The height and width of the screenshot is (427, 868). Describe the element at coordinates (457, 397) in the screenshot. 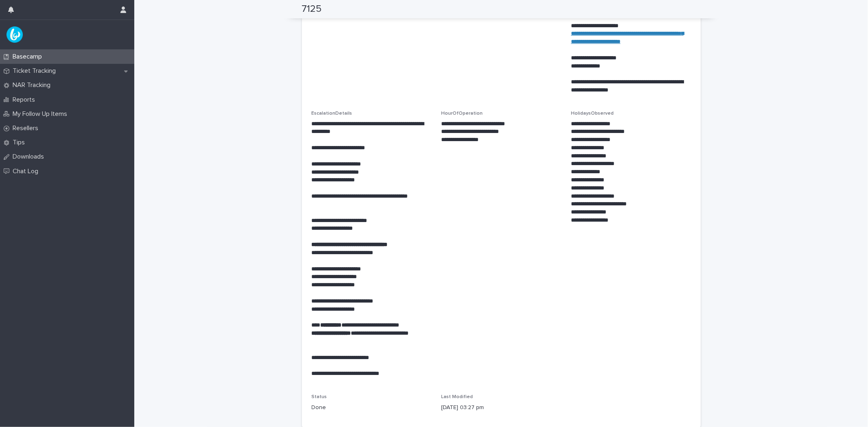

I see `span: Last Modified` at that location.